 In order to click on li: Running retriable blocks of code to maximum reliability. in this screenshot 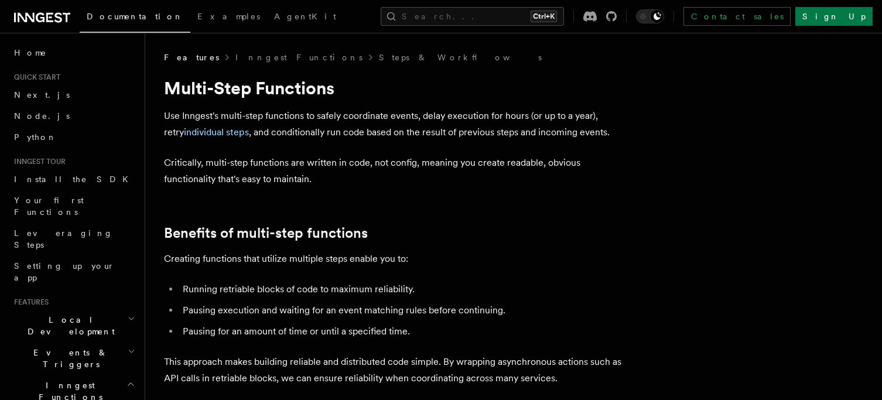, I will do `click(406, 289)`.